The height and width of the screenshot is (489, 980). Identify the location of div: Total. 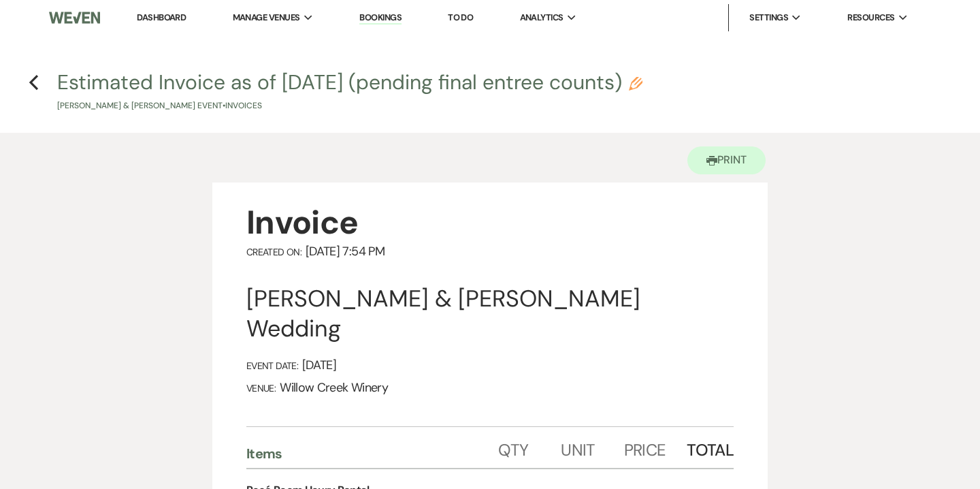
(710, 447).